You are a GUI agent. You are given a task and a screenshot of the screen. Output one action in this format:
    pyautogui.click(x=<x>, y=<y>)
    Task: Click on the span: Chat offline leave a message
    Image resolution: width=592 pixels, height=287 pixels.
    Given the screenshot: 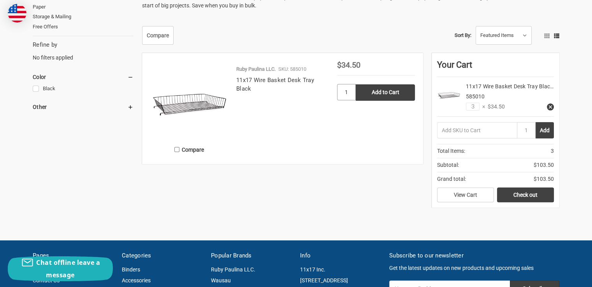 What is the action you would take?
    pyautogui.click(x=68, y=269)
    